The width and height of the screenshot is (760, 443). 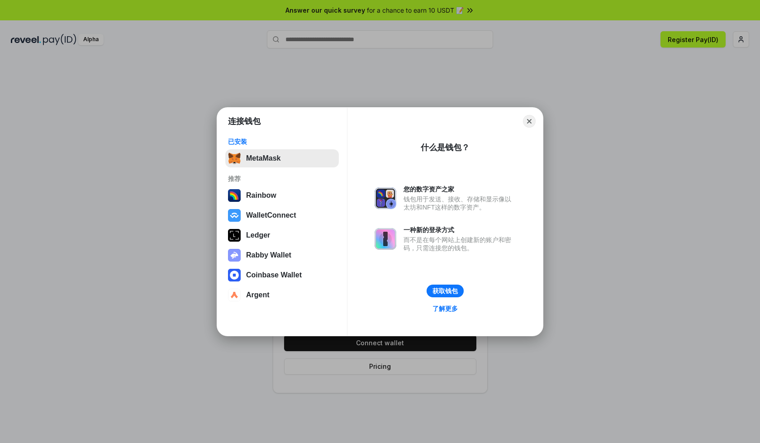 I want to click on img: svg+xml,%3Csvg%20fill%3D%22none%22%20height%3D%2233%22%20viewBox%3D%220%200%2035%2033%22%20width%..., so click(x=234, y=158).